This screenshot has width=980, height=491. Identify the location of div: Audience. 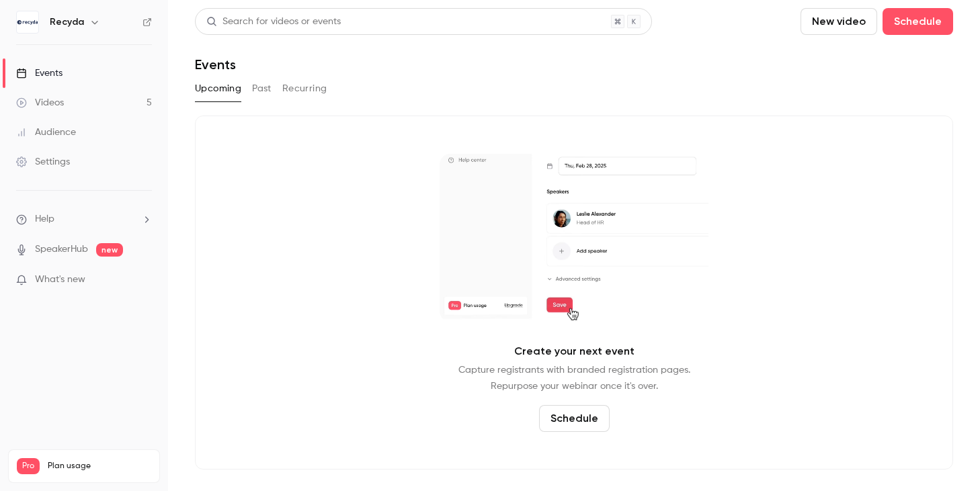
(45, 132).